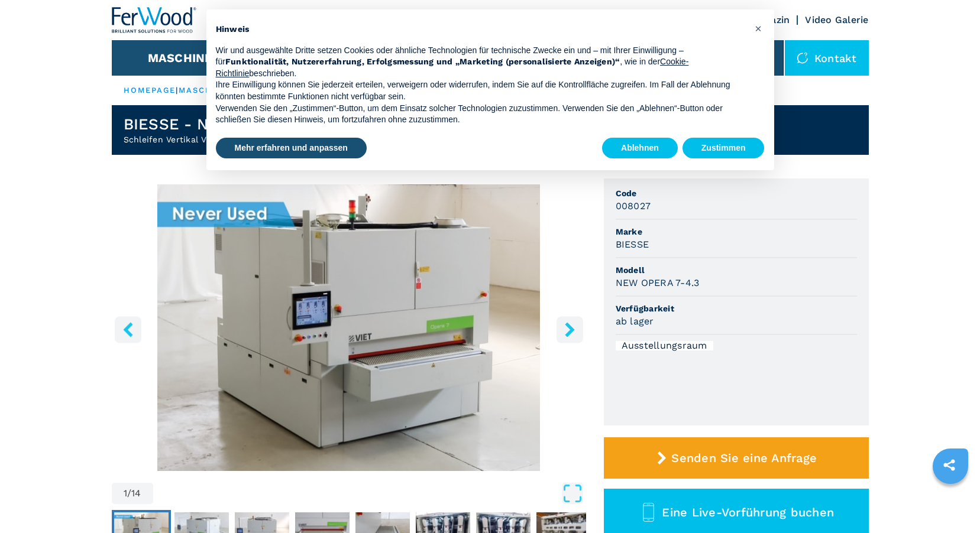 This screenshot has height=533, width=980. Describe the element at coordinates (658, 283) in the screenshot. I see `h3: NEW OPERA 7-4.3` at that location.